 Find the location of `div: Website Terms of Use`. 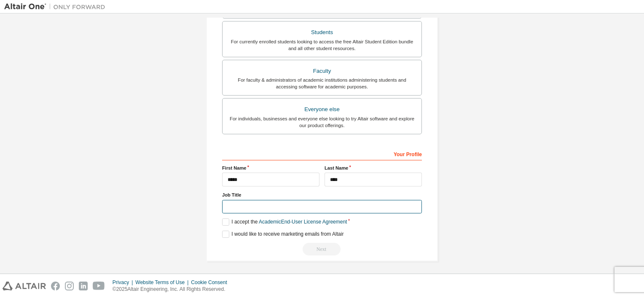

div: Website Terms of Use is located at coordinates (163, 283).